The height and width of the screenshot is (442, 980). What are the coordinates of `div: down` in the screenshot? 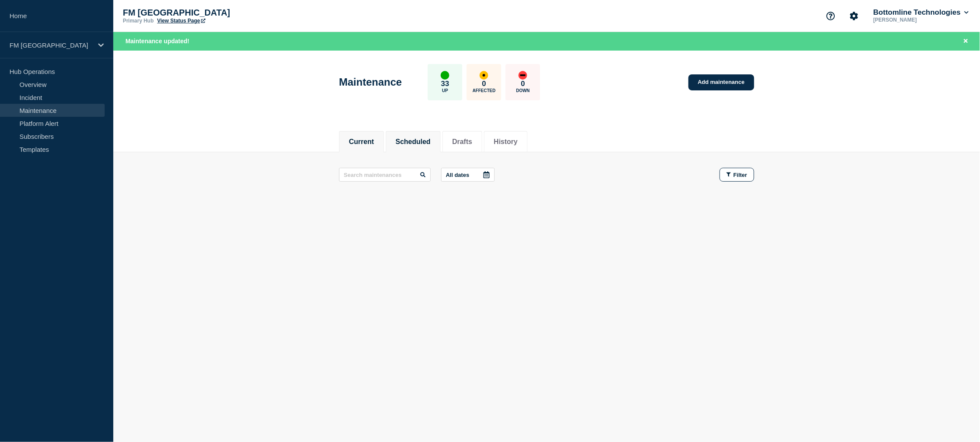 It's located at (523, 75).